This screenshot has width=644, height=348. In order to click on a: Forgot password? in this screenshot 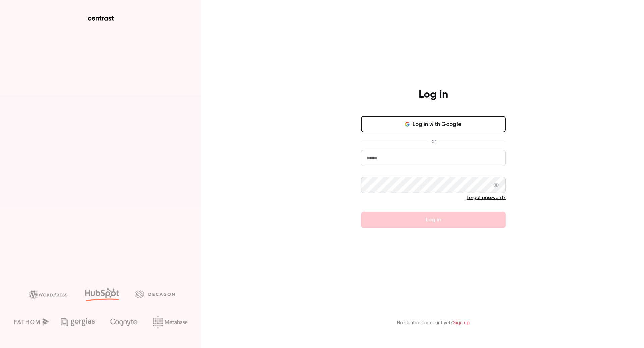, I will do `click(486, 198)`.